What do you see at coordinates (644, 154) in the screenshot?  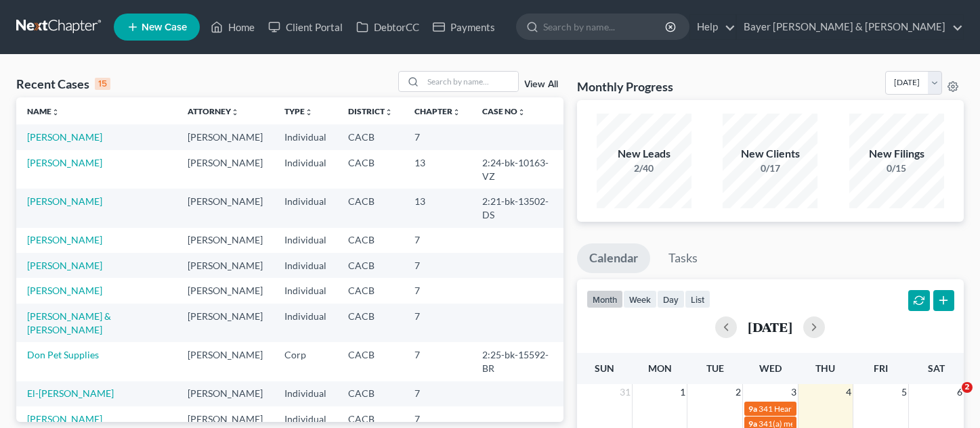 I see `div: New Leads` at bounding box center [644, 154].